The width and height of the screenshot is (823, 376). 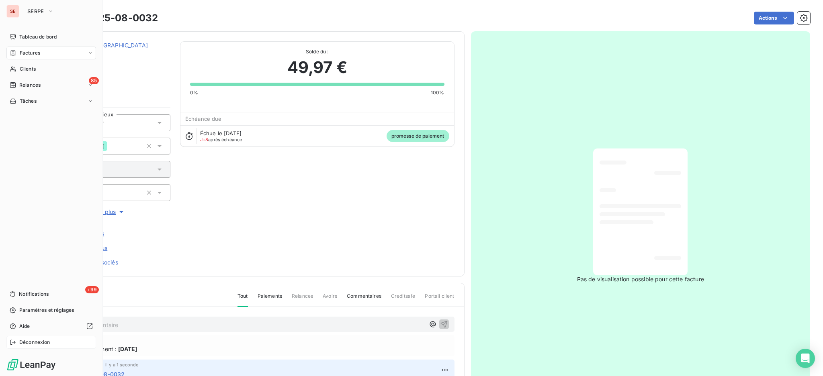 What do you see at coordinates (13, 11) in the screenshot?
I see `div: SE` at bounding box center [13, 11].